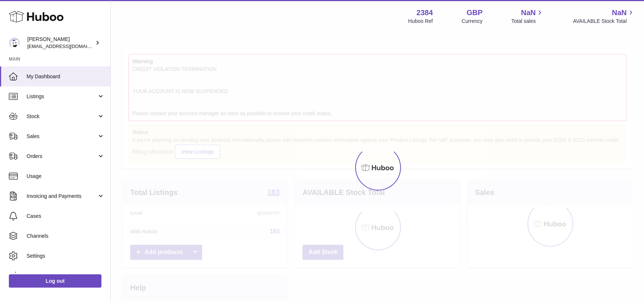  I want to click on span: My Dashboard, so click(66, 76).